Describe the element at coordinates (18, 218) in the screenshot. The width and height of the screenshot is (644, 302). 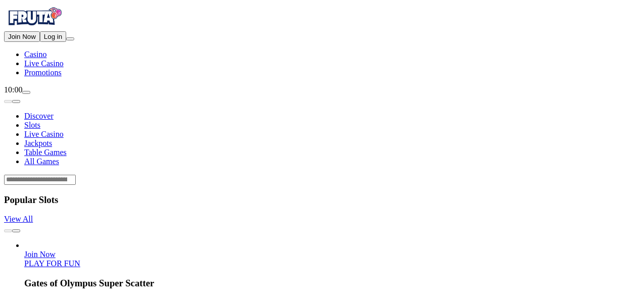
I see `span: View All` at that location.